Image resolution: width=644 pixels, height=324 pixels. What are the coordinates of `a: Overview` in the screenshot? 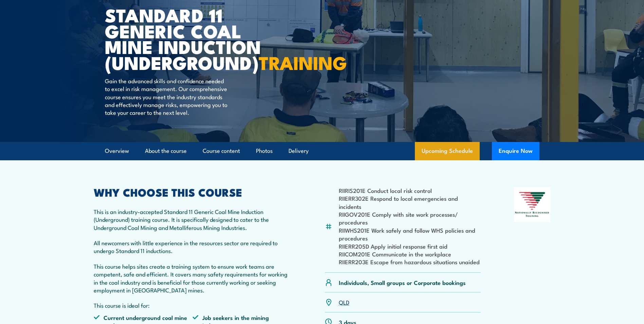 It's located at (117, 150).